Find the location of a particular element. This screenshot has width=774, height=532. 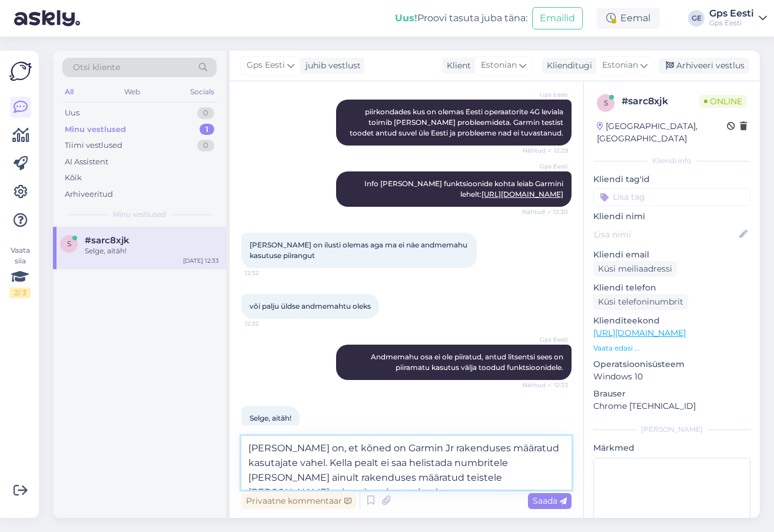

div: Tiimi vestlused is located at coordinates (93, 146).